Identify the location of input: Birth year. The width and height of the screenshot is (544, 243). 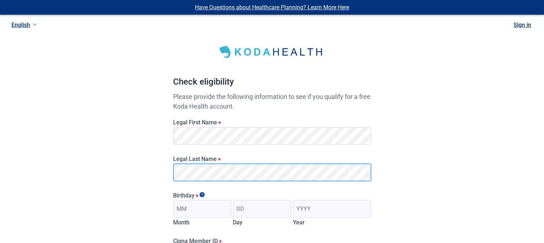
(332, 209).